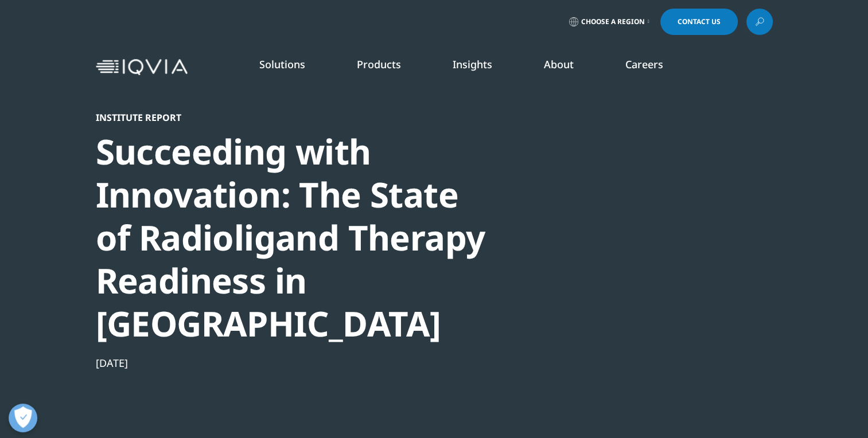 This screenshot has height=438, width=868. Describe the element at coordinates (612, 22) in the screenshot. I see `span: Choose a Region` at that location.